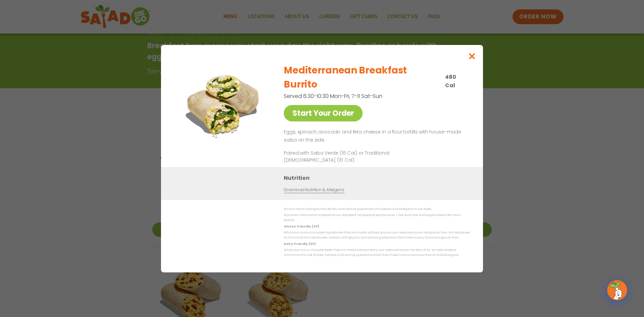  I want to click on p: Served 6:30-10:30 Mon-Fri, 7-11 Sat-Sun, so click(359, 96).